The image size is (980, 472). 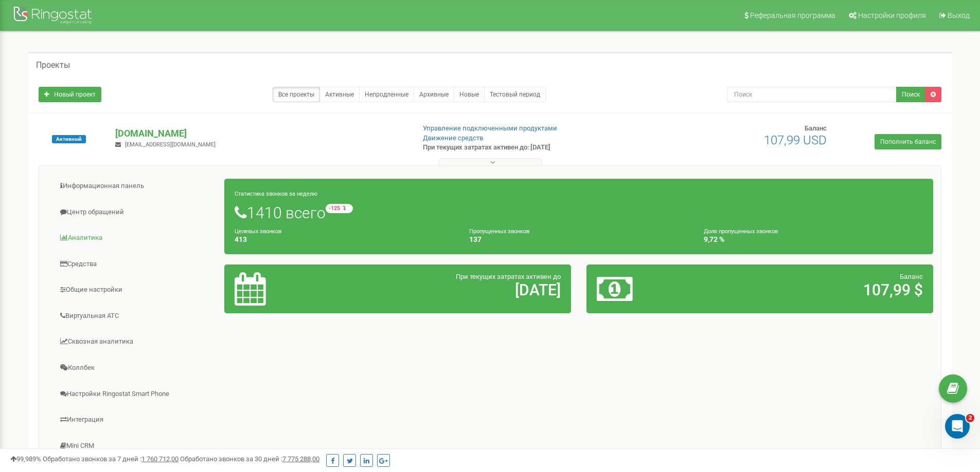 I want to click on a: Управление подключенными продуктами, so click(x=490, y=128).